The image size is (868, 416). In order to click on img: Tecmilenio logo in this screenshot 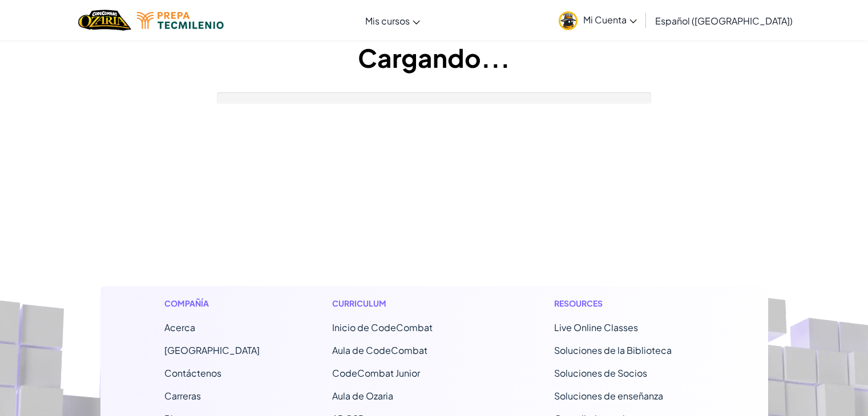, I will do `click(180, 21)`.